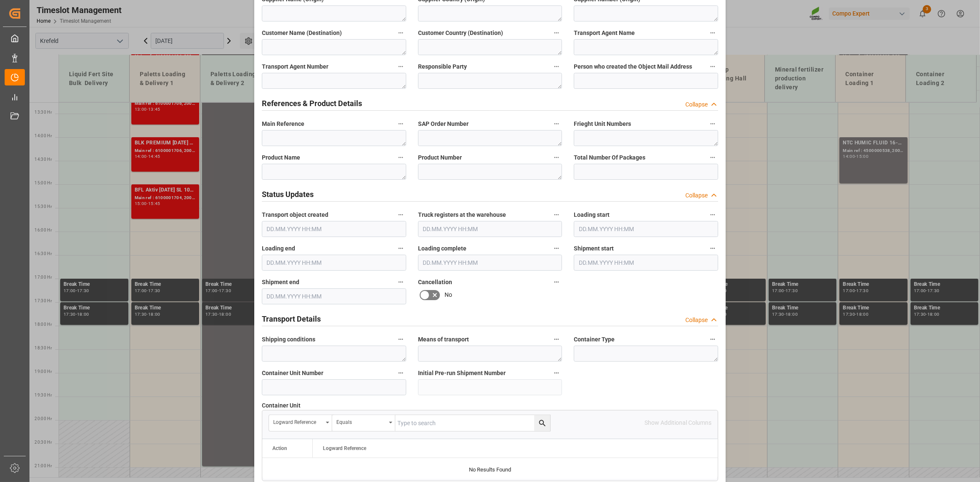  What do you see at coordinates (401, 248) in the screenshot?
I see `button: Loading end` at bounding box center [401, 248].